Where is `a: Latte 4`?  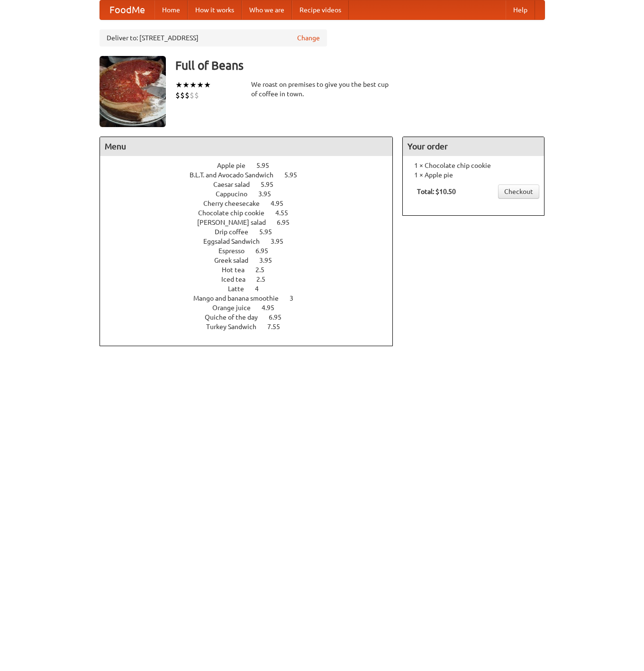
a: Latte 4 is located at coordinates (252, 289).